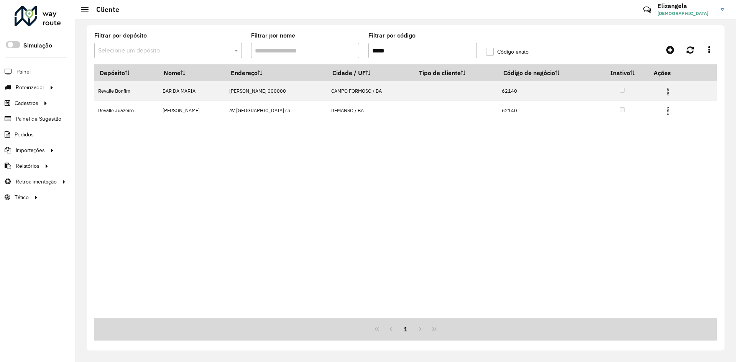  I want to click on th: Código de negócio, so click(548, 73).